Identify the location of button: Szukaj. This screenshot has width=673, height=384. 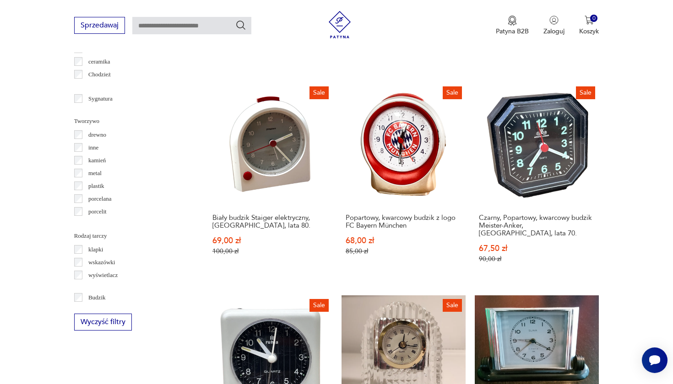
(241, 25).